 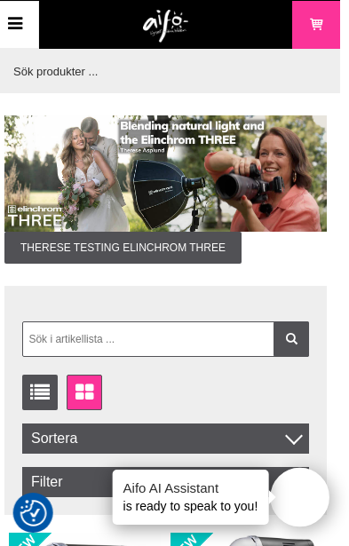 I want to click on a: Filtrera, so click(x=291, y=339).